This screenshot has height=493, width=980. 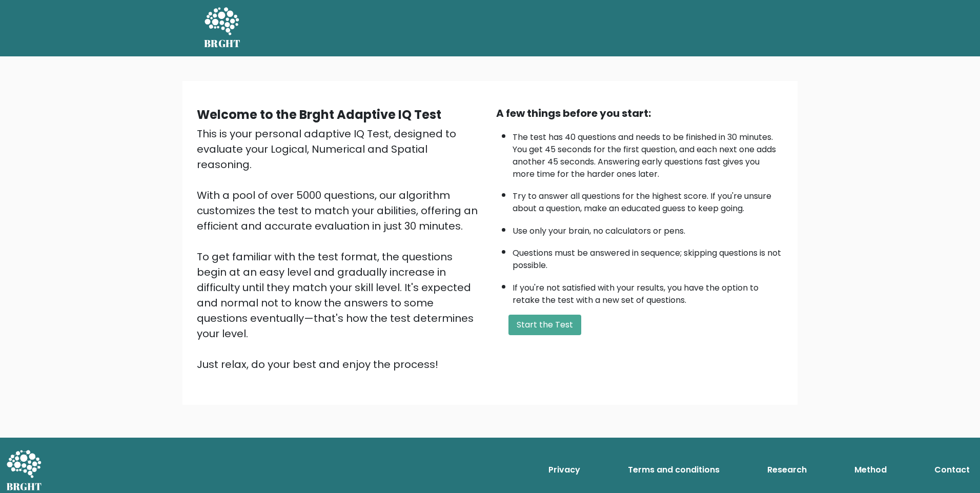 I want to click on button: Start the Test, so click(x=545, y=325).